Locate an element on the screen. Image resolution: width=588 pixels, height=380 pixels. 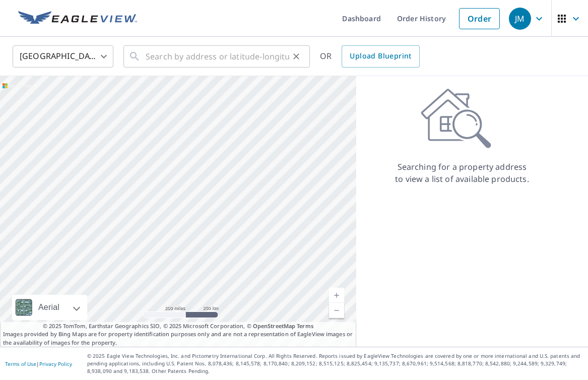
a: Order is located at coordinates (479, 19).